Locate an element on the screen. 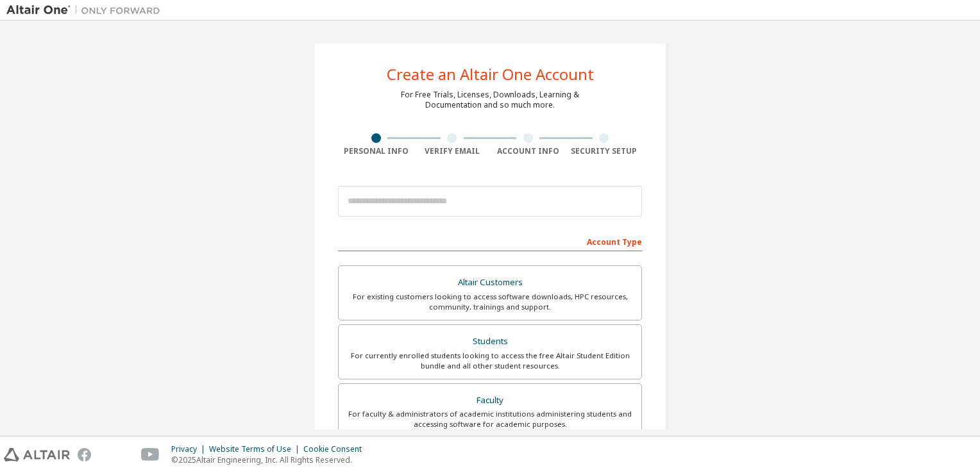  img: Altair One is located at coordinates (86, 10).